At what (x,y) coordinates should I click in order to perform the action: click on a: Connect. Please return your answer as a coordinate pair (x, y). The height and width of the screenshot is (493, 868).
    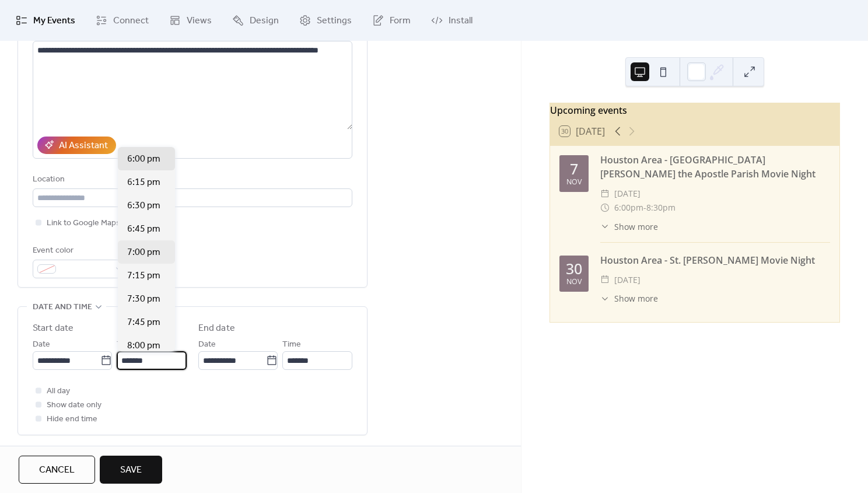
    Looking at the image, I should click on (122, 21).